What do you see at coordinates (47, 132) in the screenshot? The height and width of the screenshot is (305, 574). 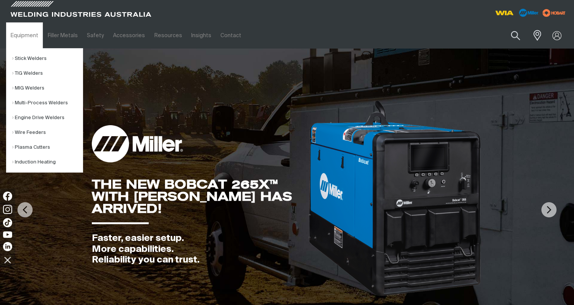 I see `a: Wire Feeders` at bounding box center [47, 132].